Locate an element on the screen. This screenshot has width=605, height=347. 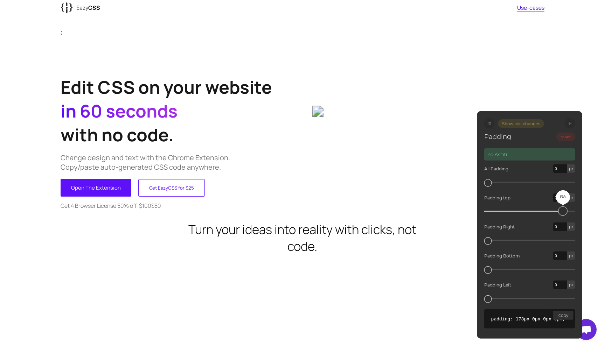
button: Open The Extension is located at coordinates (96, 188).